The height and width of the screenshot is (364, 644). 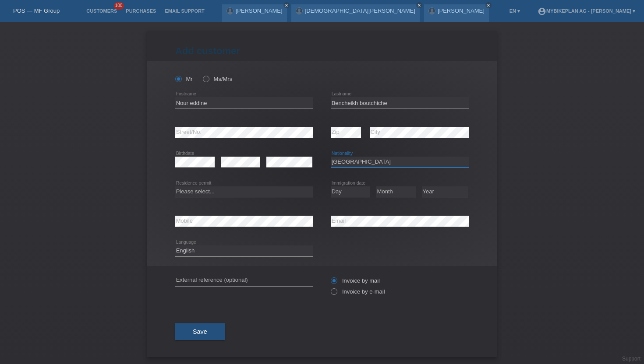 What do you see at coordinates (218, 79) in the screenshot?
I see `label: Ms/Mrs` at bounding box center [218, 79].